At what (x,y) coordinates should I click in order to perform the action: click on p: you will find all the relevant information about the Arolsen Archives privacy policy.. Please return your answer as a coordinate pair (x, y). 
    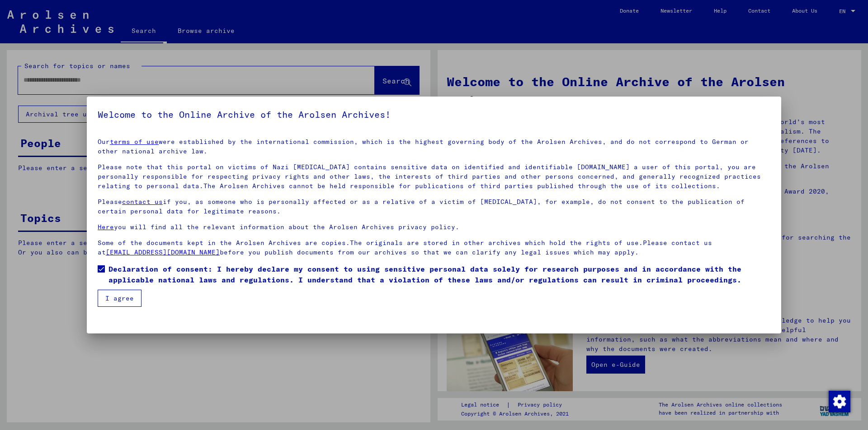
    Looking at the image, I should click on (434, 227).